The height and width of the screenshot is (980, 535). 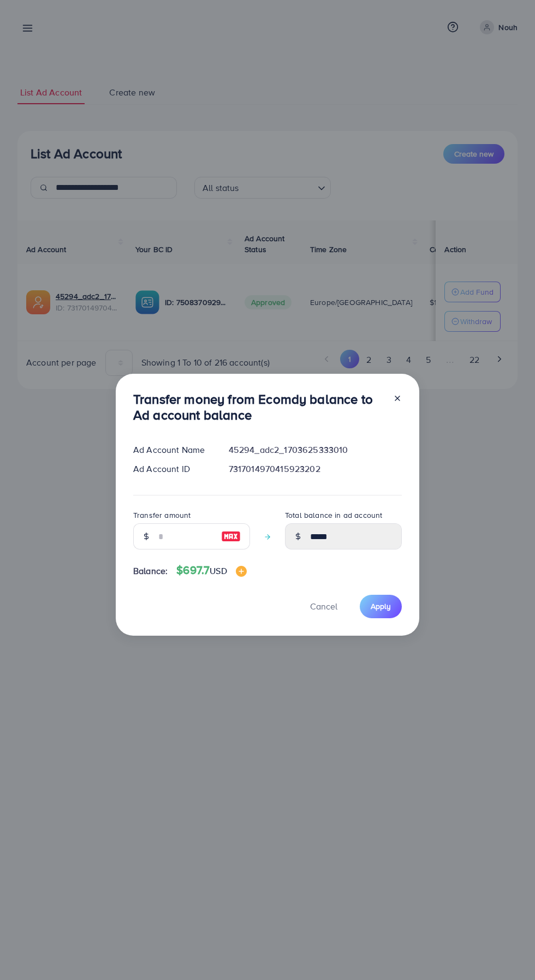 I want to click on button: Cancel, so click(x=324, y=607).